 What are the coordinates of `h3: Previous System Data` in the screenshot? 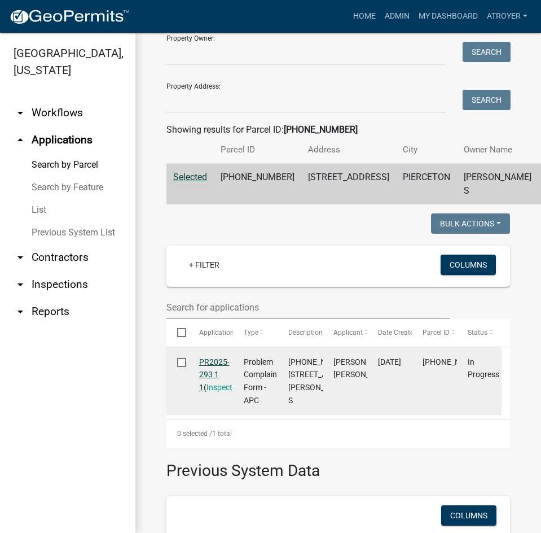 It's located at (338, 465).